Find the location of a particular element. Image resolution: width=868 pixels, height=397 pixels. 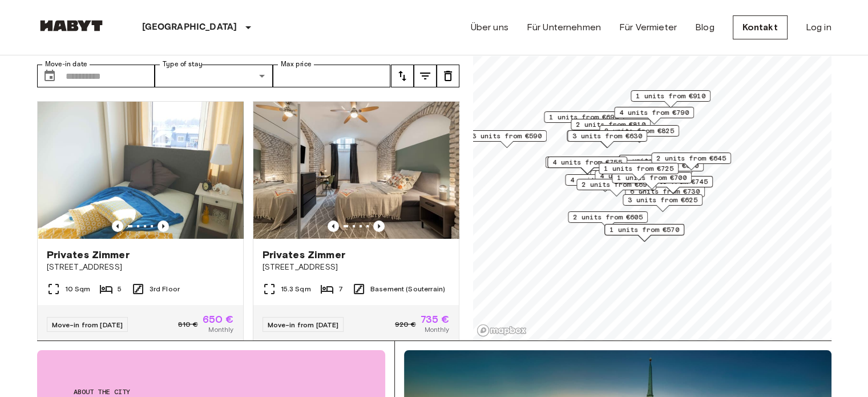

span: 10 Sqm is located at coordinates (78, 289).